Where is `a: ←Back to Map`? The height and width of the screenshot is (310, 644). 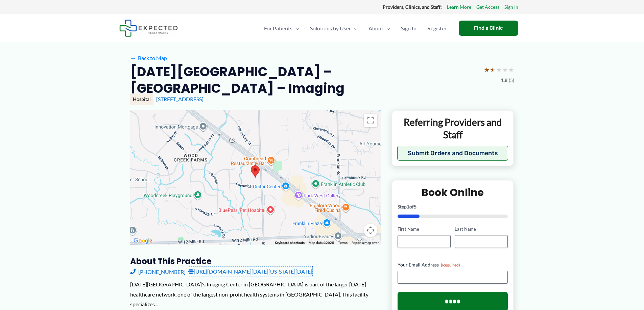 a: ←Back to Map is located at coordinates (148, 58).